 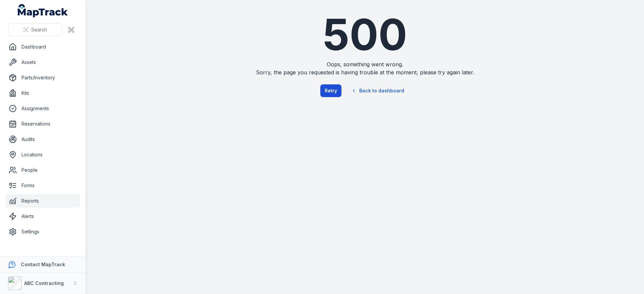 I want to click on a: Locations, so click(x=43, y=155).